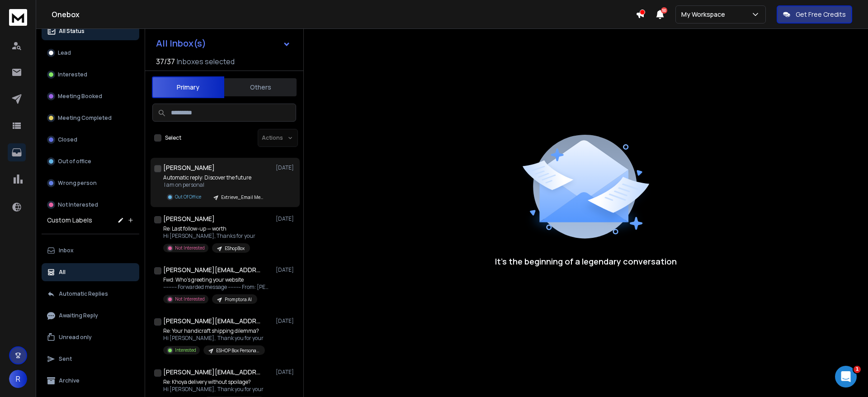 Image resolution: width=868 pixels, height=397 pixels. What do you see at coordinates (18, 379) in the screenshot?
I see `button: R` at bounding box center [18, 379].